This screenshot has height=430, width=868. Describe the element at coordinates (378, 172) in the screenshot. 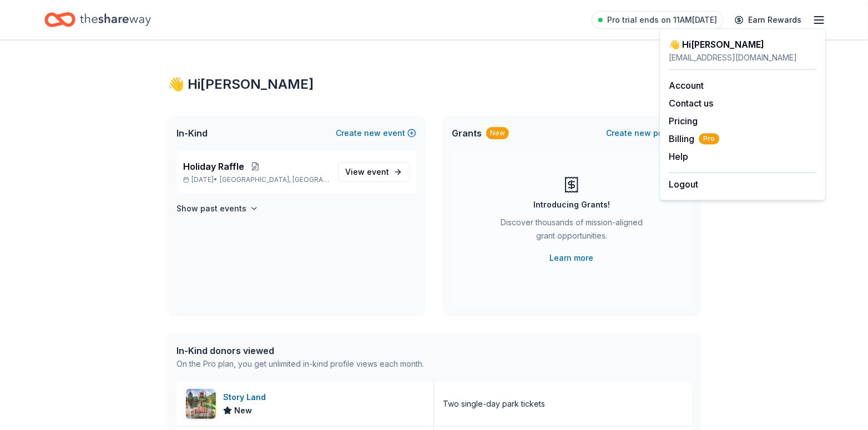

I see `span: event` at that location.